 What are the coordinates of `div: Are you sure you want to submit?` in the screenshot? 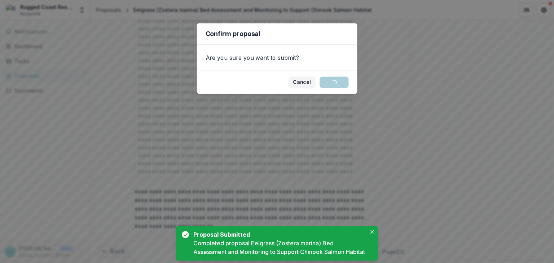 It's located at (277, 57).